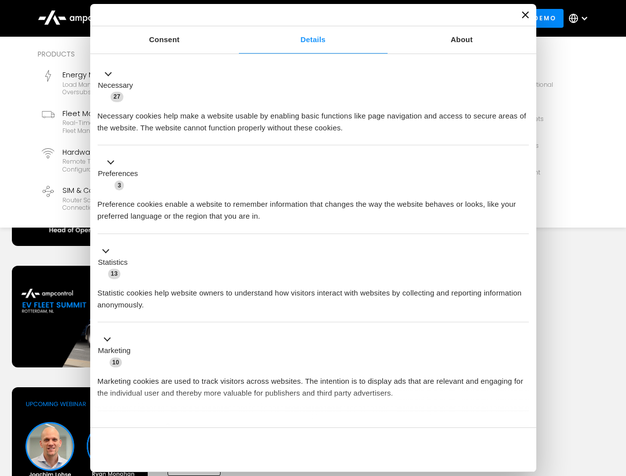 The height and width of the screenshot is (476, 626). I want to click on button: Preferences (3), so click(121, 174).